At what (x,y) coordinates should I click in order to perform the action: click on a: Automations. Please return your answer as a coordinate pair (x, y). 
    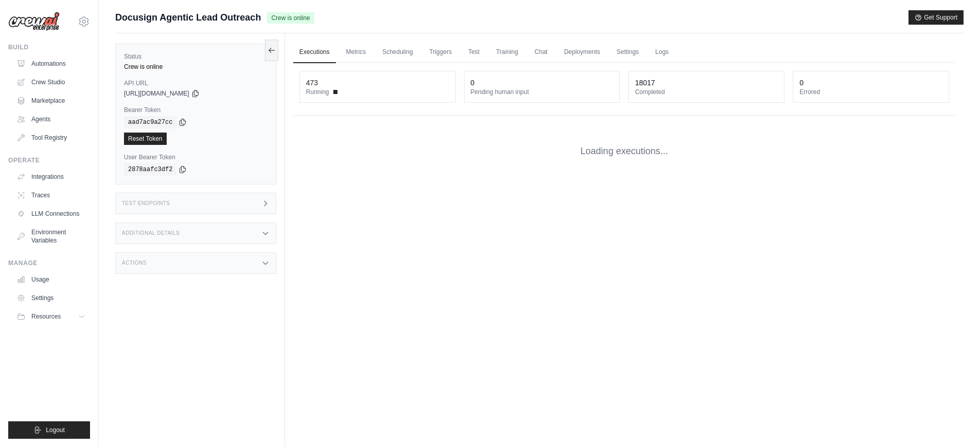
    Looking at the image, I should click on (51, 64).